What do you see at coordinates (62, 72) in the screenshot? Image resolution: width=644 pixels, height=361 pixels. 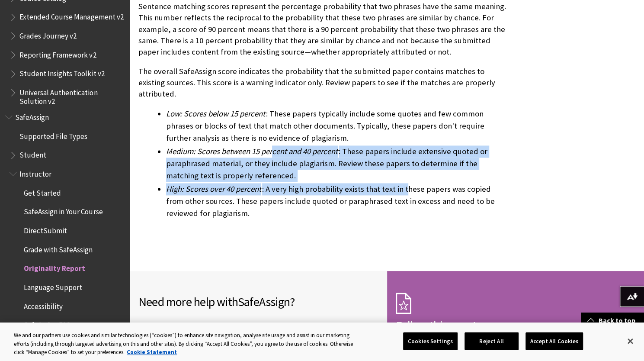 I see `span: Student Insights Toolkit v2` at bounding box center [62, 72].